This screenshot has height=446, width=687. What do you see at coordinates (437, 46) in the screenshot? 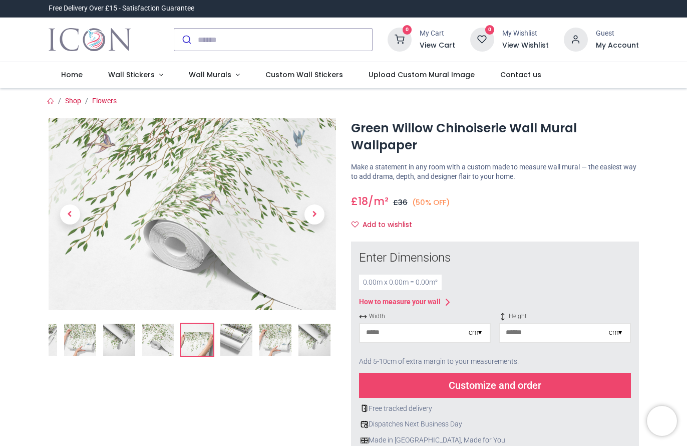
I see `a: View Cart` at bounding box center [437, 46].